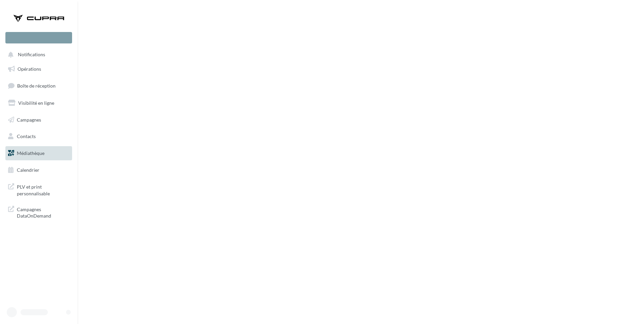 Image resolution: width=644 pixels, height=324 pixels. Describe the element at coordinates (43, 189) in the screenshot. I see `span: PLV et print personnalisable` at that location.